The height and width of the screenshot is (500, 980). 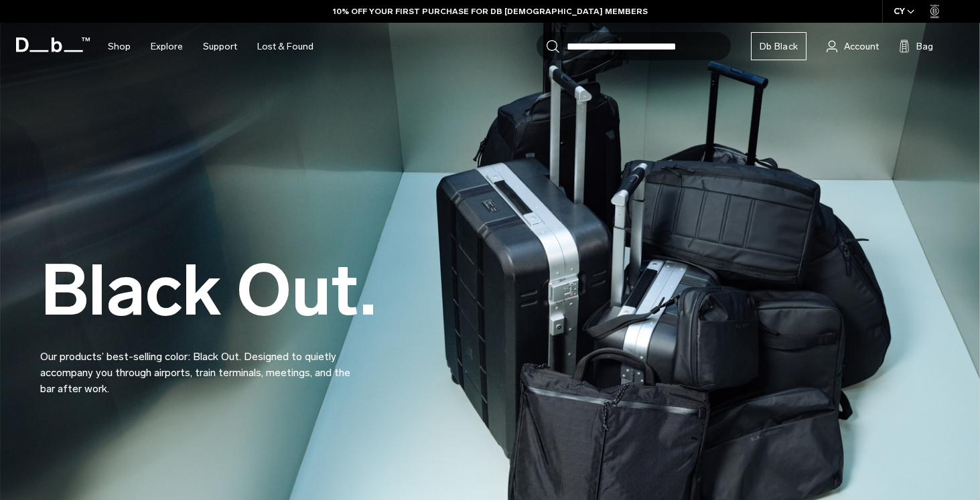 I want to click on a: Support, so click(x=220, y=46).